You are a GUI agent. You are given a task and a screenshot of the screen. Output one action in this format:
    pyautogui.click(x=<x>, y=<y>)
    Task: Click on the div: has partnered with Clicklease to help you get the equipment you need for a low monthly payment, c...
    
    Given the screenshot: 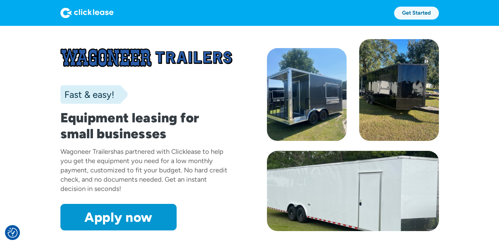 What is the action you would take?
    pyautogui.click(x=144, y=170)
    